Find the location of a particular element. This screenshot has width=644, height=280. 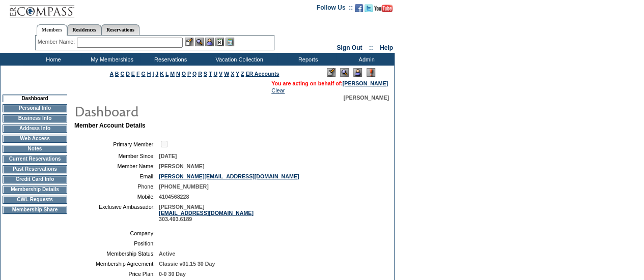

a: Clear is located at coordinates (278, 90).